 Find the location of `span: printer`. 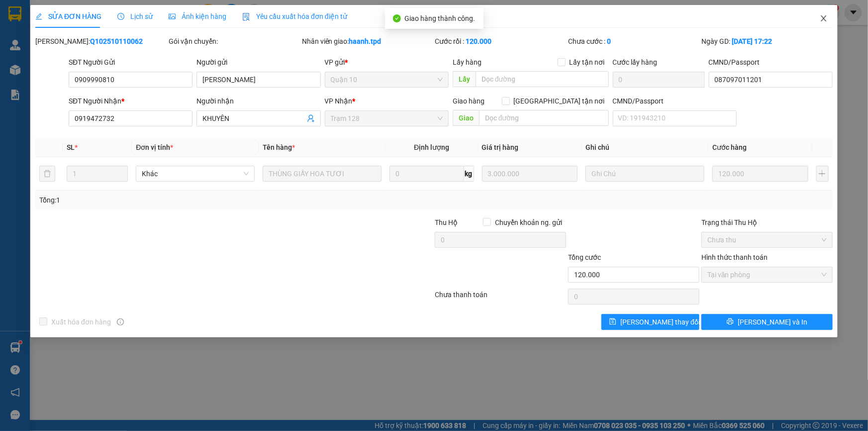

span: printer is located at coordinates (730, 322).